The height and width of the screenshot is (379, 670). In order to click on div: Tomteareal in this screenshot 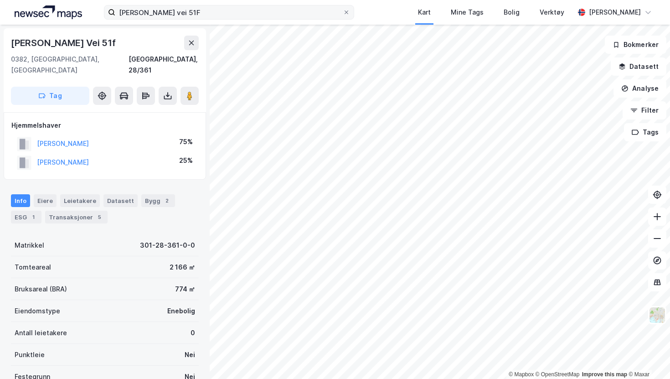, I will do `click(33, 267)`.